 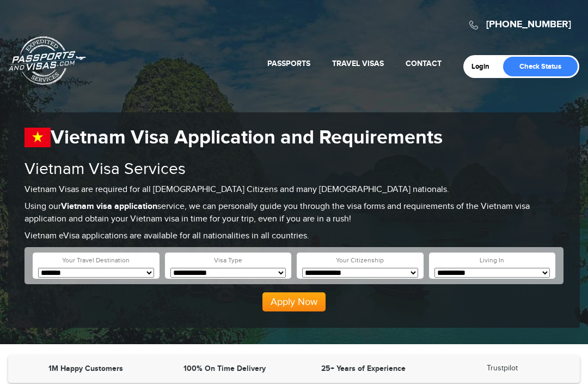 I want to click on label: Living In, so click(x=492, y=260).